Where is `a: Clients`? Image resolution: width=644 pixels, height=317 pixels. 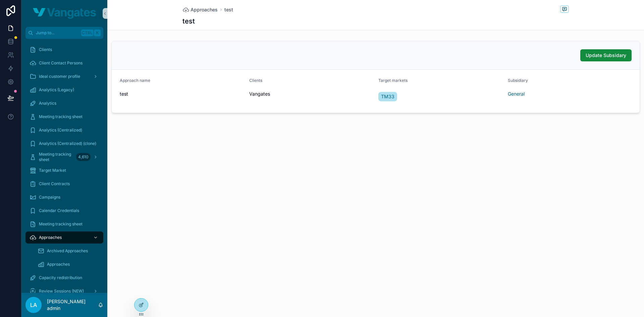 a: Clients is located at coordinates (64, 50).